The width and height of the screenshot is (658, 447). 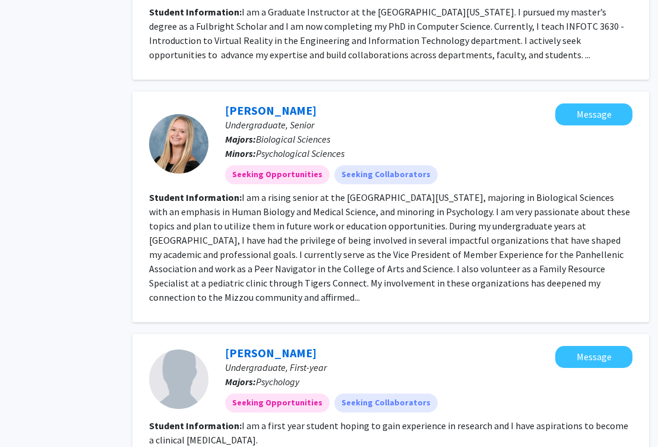 What do you see at coordinates (241, 153) in the screenshot?
I see `b: Minors:` at bounding box center [241, 153].